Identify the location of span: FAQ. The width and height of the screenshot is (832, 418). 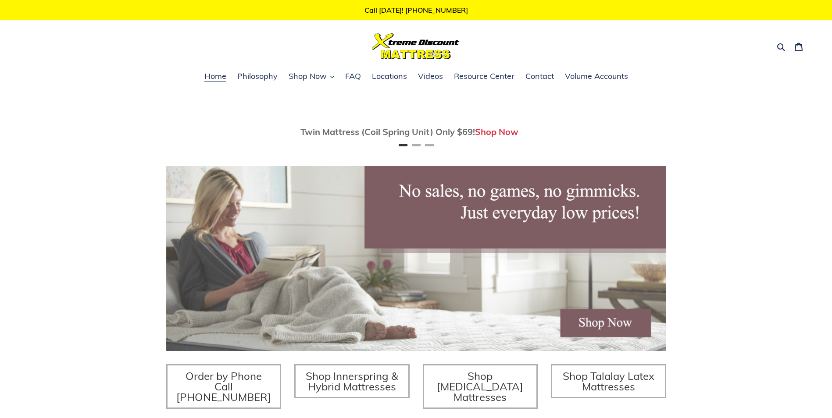
(353, 76).